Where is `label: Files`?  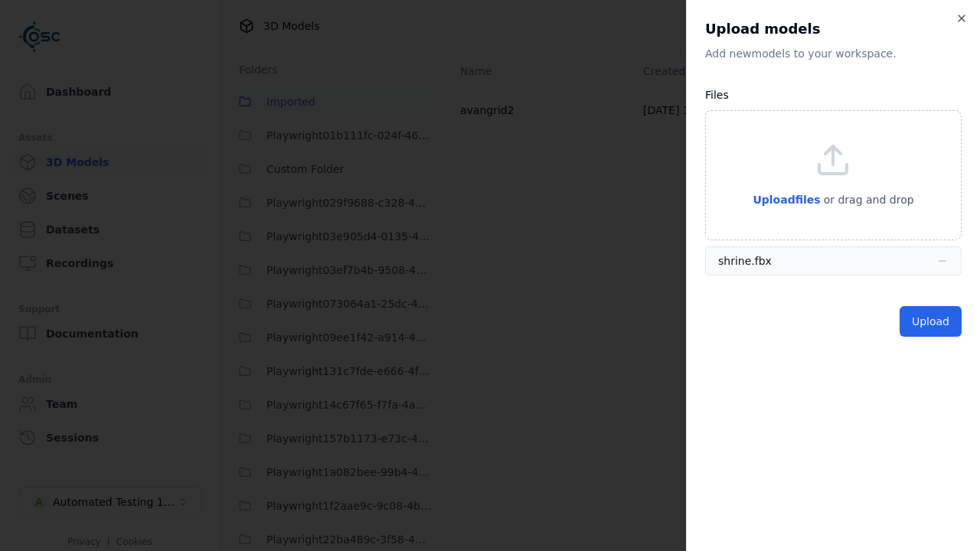
label: Files is located at coordinates (716, 95).